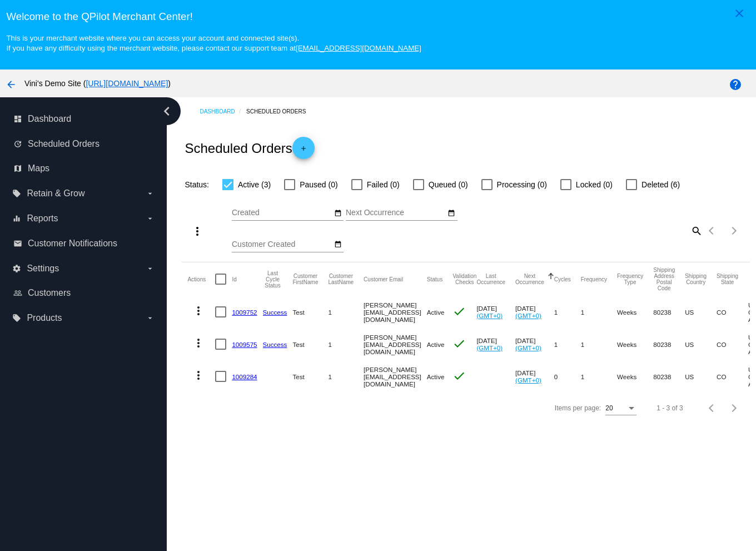 The image size is (756, 551). I want to click on mat-icon: close, so click(739, 13).